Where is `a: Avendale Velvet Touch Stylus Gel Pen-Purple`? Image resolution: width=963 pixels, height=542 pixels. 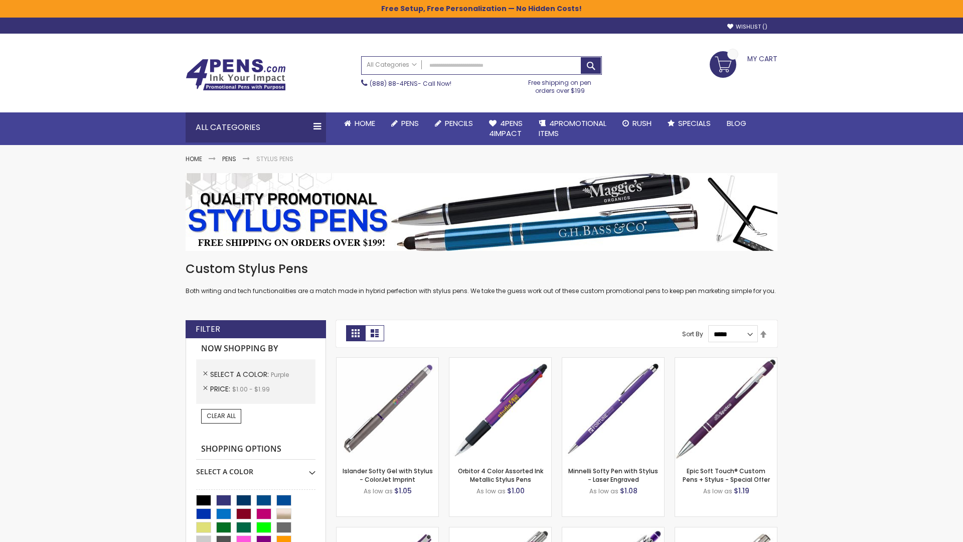
a: Avendale Velvet Touch Stylus Gel Pen-Purple is located at coordinates (387, 531).